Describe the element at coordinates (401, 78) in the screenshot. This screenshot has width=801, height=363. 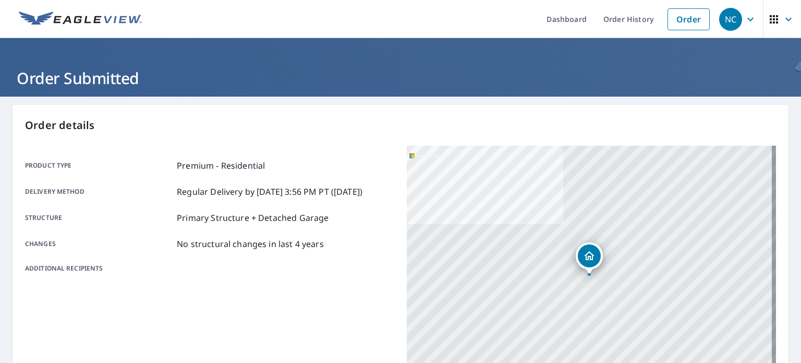
I see `h1: Order Submitted` at that location.